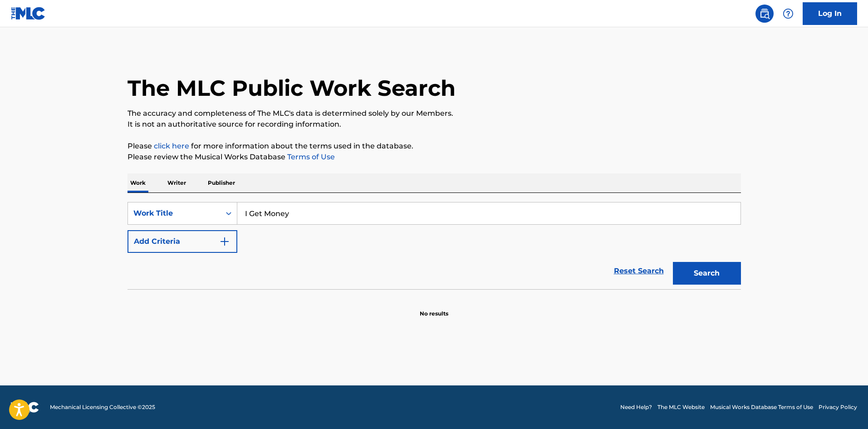 The image size is (868, 429). What do you see at coordinates (636, 407) in the screenshot?
I see `a: Need Help?` at bounding box center [636, 407].